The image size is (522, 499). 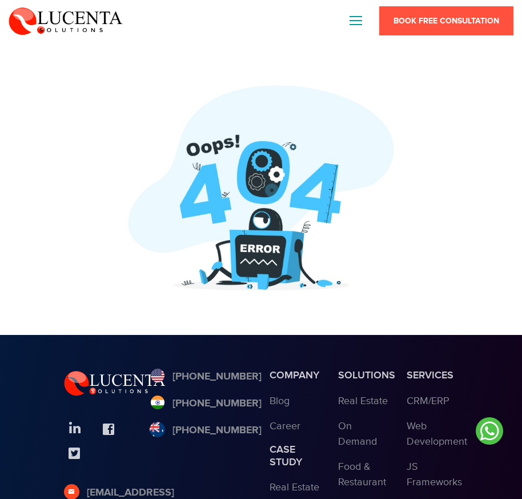 What do you see at coordinates (295, 455) in the screenshot?
I see `h3: Case study` at bounding box center [295, 455].